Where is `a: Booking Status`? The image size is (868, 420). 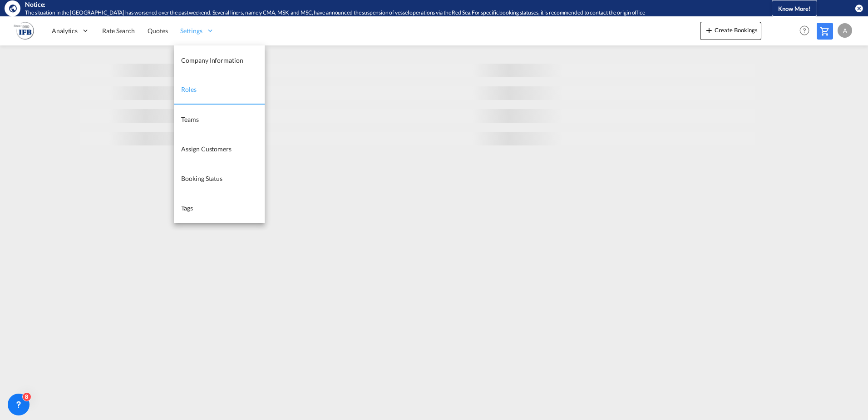
a: Booking Status is located at coordinates (219, 178).